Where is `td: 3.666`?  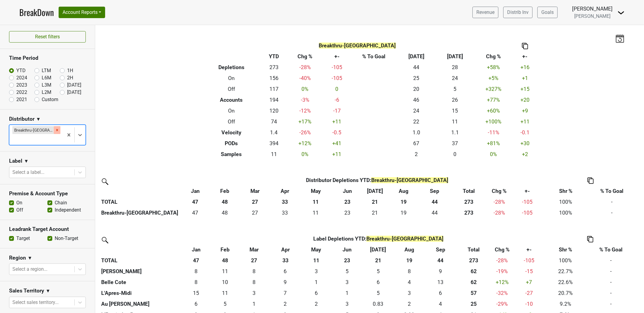
td: 3.666 is located at coordinates (409, 282).